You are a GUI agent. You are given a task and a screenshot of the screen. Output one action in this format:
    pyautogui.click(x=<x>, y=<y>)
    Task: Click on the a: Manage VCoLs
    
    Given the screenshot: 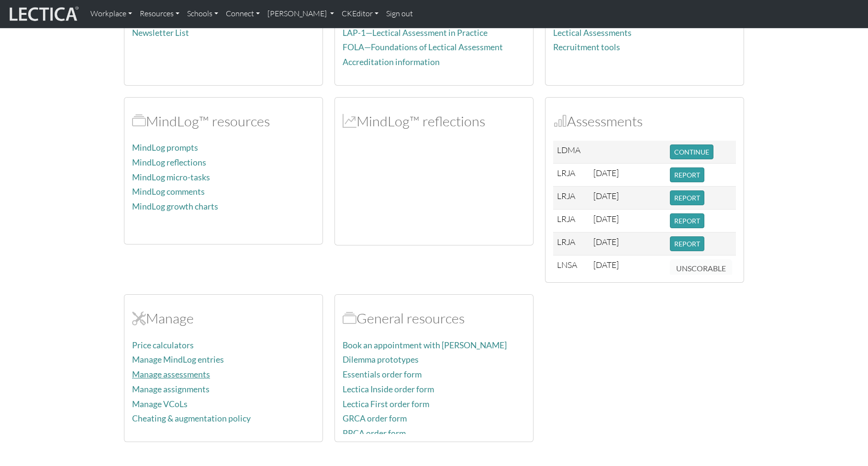 What is the action you would take?
    pyautogui.click(x=160, y=404)
    